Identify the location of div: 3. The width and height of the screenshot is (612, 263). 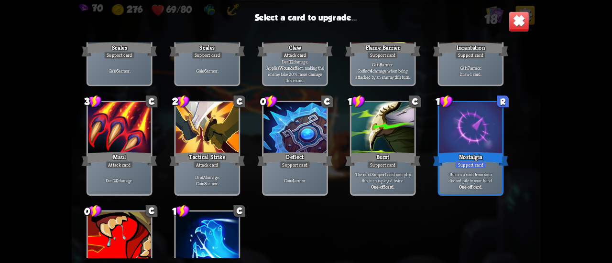
(93, 101).